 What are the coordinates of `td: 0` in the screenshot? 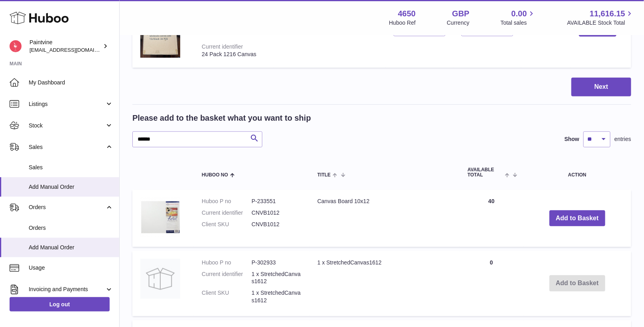 It's located at (492, 283).